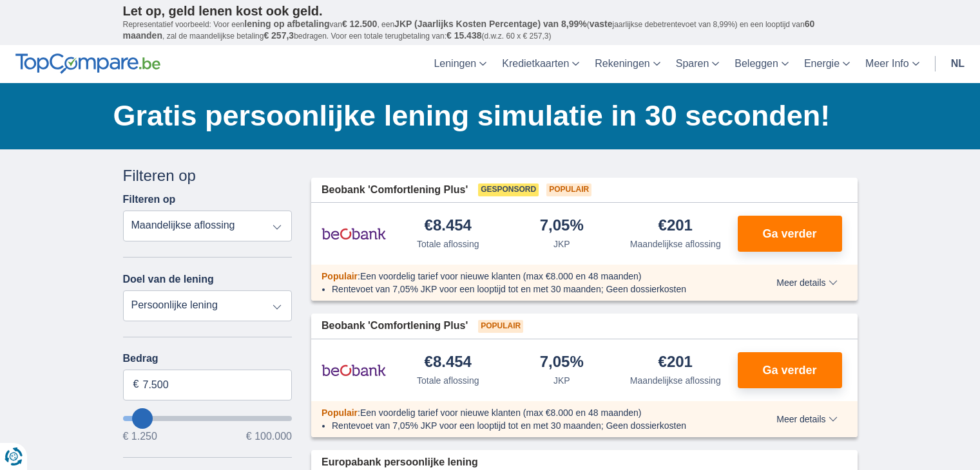 This screenshot has height=470, width=980. Describe the element at coordinates (208, 418) in the screenshot. I see `input: wantToBorrow` at that location.